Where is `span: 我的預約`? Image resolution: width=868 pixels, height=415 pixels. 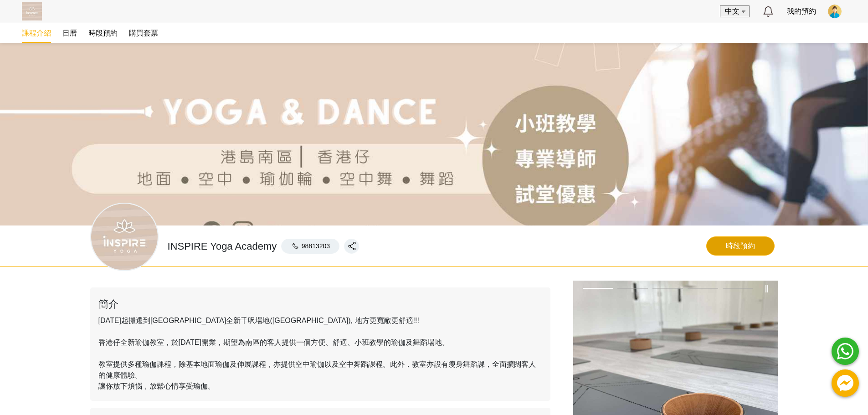 span: 我的預約 is located at coordinates (802, 11).